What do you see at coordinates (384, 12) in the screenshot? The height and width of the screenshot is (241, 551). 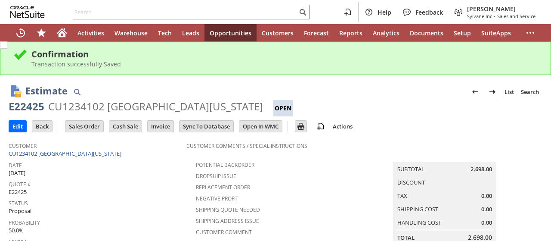 I see `span: Help` at bounding box center [384, 12].